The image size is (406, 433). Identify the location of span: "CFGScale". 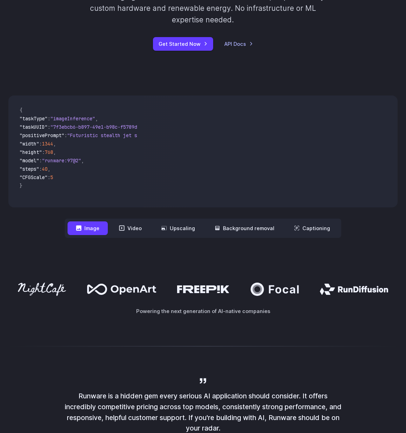
(34, 178).